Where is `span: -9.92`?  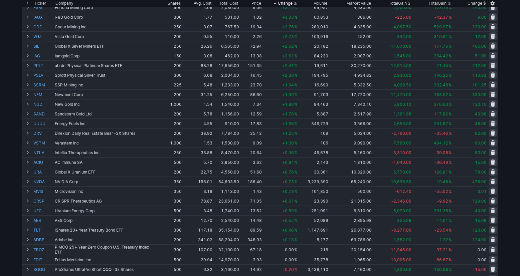 span: -9.92 is located at coordinates (442, 201).